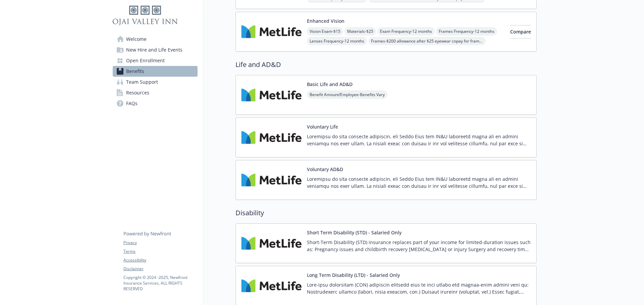 Image resolution: width=644 pixels, height=305 pixels. What do you see at coordinates (325, 169) in the screenshot?
I see `button: Voluntary AD&D` at bounding box center [325, 169].